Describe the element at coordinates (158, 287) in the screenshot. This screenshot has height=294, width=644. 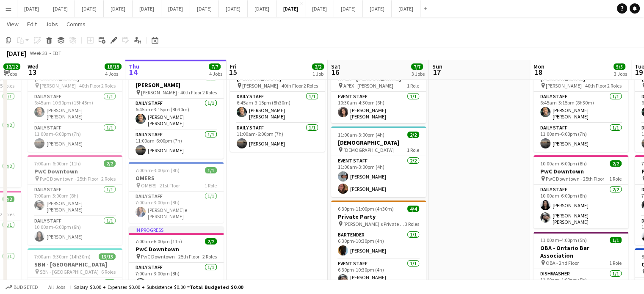
I see `div: Salary $0.00 + Expenses $0.00 + Subsistence $0.00 =` at that location.